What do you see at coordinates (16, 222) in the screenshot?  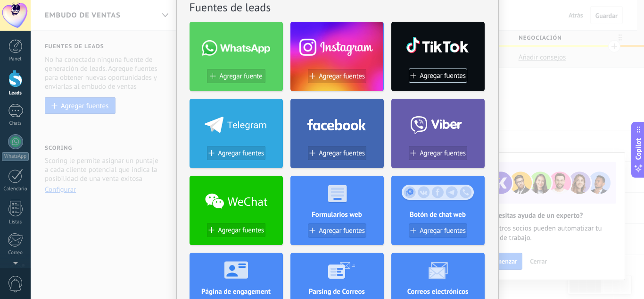 I see `div: Listas` at bounding box center [16, 222].